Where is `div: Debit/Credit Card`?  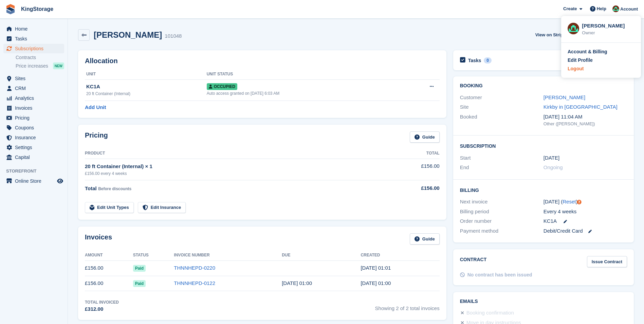 div: Debit/Credit Card is located at coordinates (585, 231).